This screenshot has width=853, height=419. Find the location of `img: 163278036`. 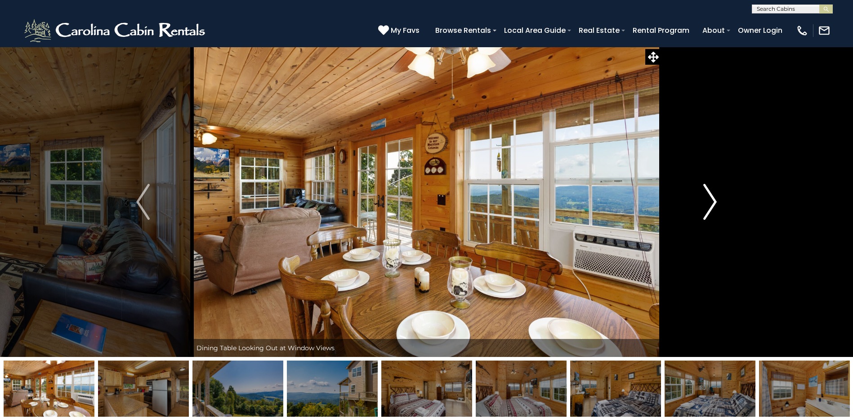

img: 163278036 is located at coordinates (238, 388).